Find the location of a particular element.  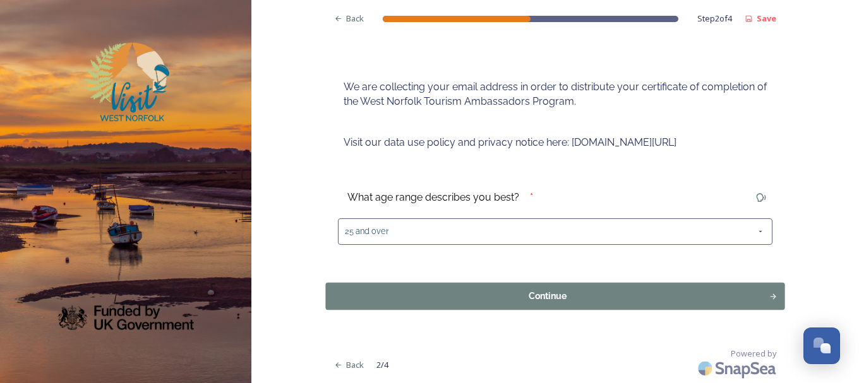

span: 2 / 4 is located at coordinates (382, 365).